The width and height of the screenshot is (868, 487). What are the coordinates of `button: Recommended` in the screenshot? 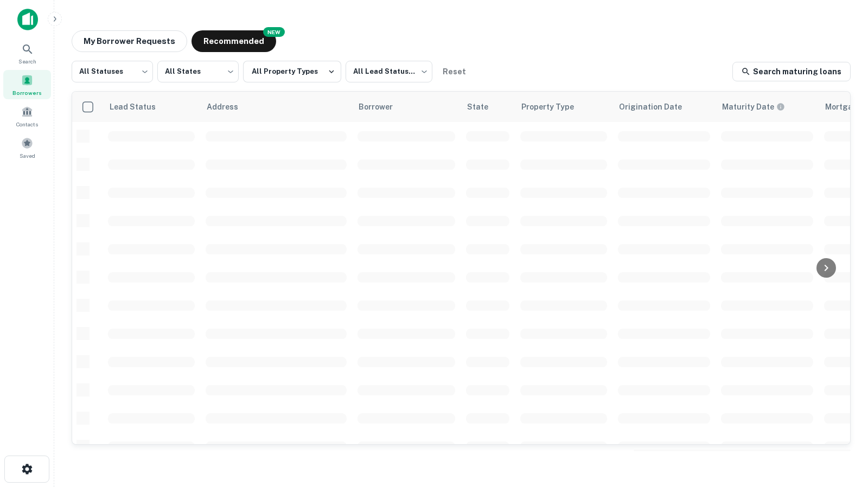 It's located at (234, 41).